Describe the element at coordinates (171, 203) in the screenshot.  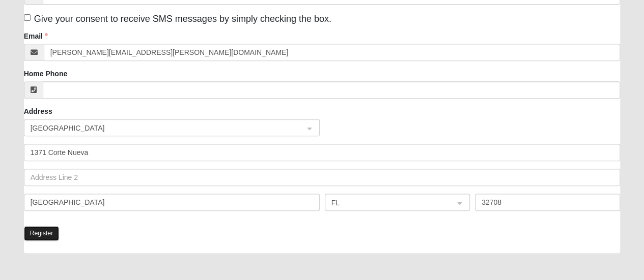
I see `input: City` at that location.